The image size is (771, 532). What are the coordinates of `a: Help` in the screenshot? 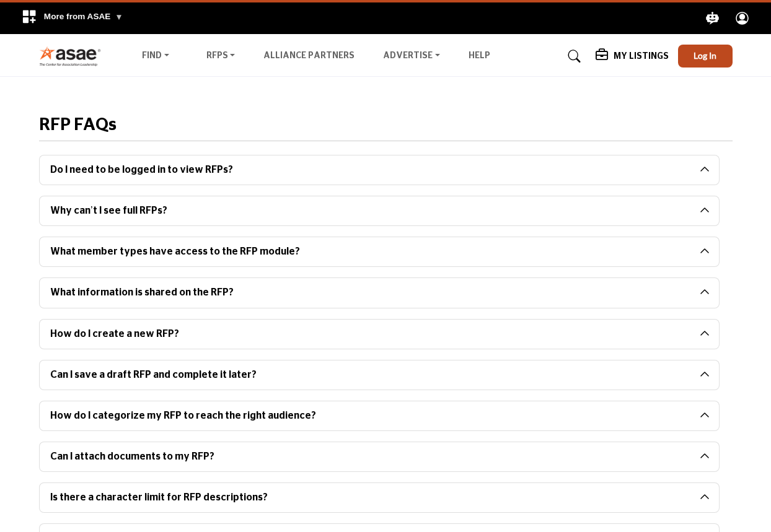 It's located at (479, 56).